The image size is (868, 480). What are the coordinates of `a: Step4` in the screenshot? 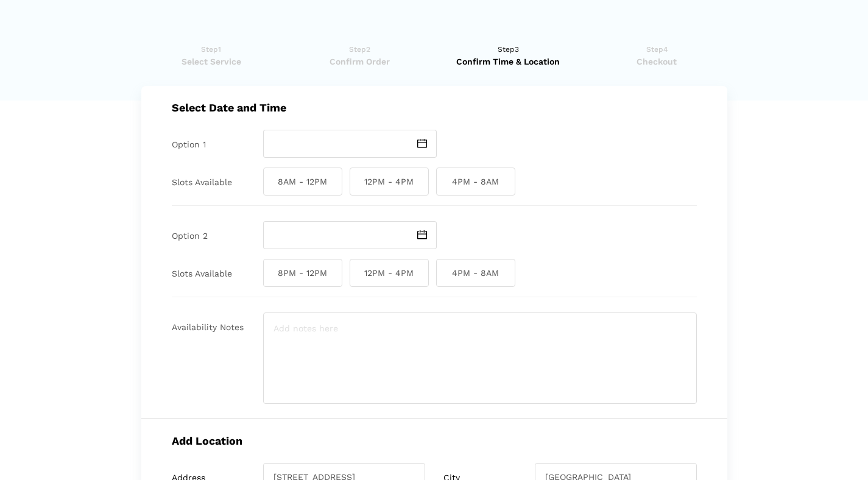 It's located at (657, 56).